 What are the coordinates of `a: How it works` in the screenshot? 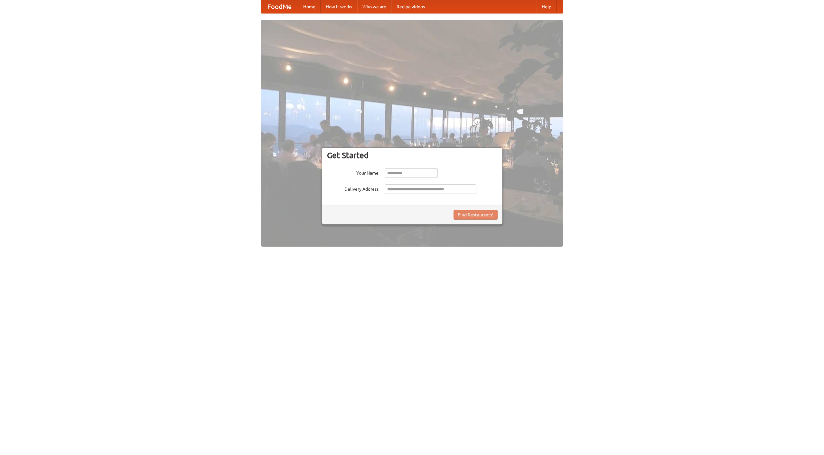 It's located at (339, 7).